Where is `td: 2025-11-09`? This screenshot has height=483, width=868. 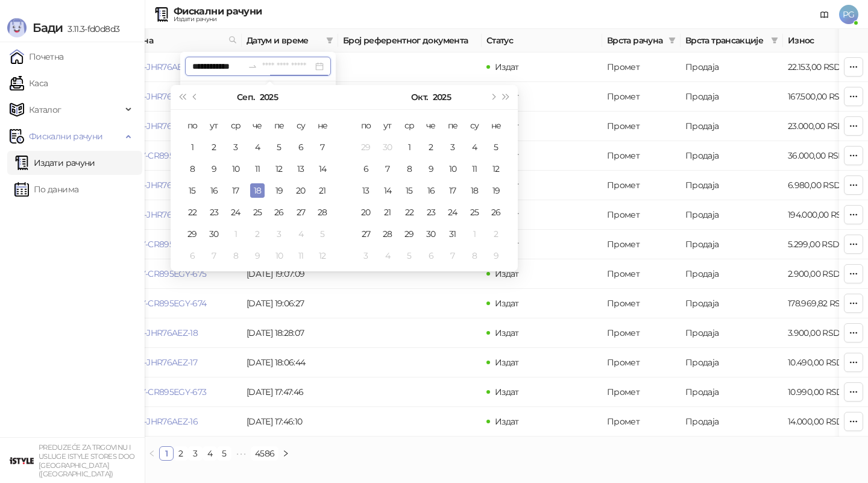 td: 2025-11-09 is located at coordinates (496, 256).